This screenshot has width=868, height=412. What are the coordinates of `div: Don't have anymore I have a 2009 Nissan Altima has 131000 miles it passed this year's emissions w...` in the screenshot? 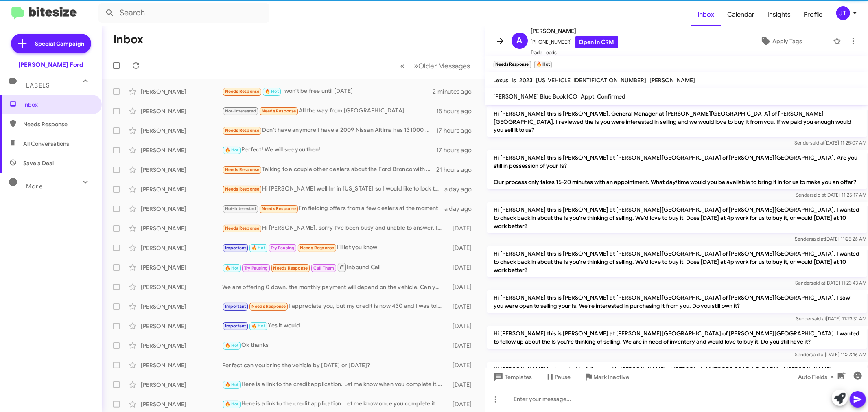 It's located at (329, 130).